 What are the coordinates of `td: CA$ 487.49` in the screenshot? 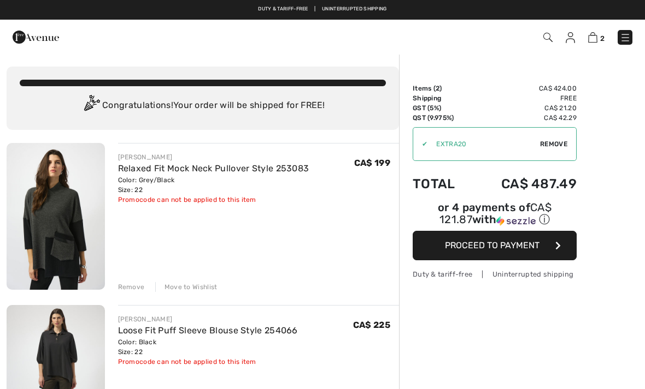 It's located at (524, 184).